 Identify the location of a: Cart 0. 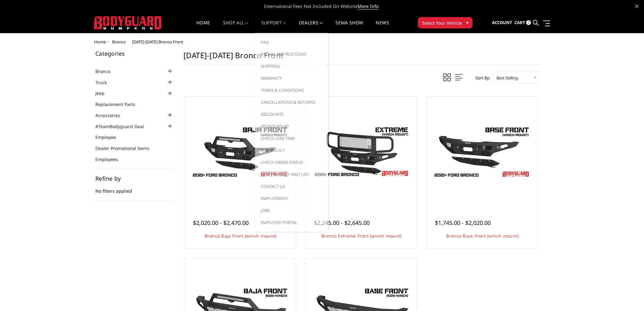
(523, 23).